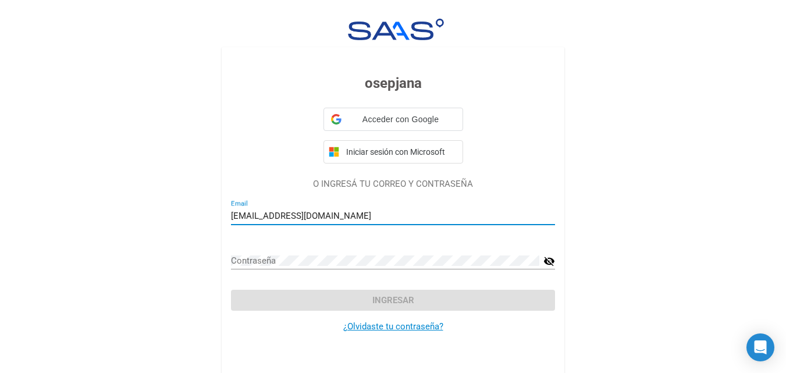  I want to click on span: Acceder con Google, so click(401, 119).